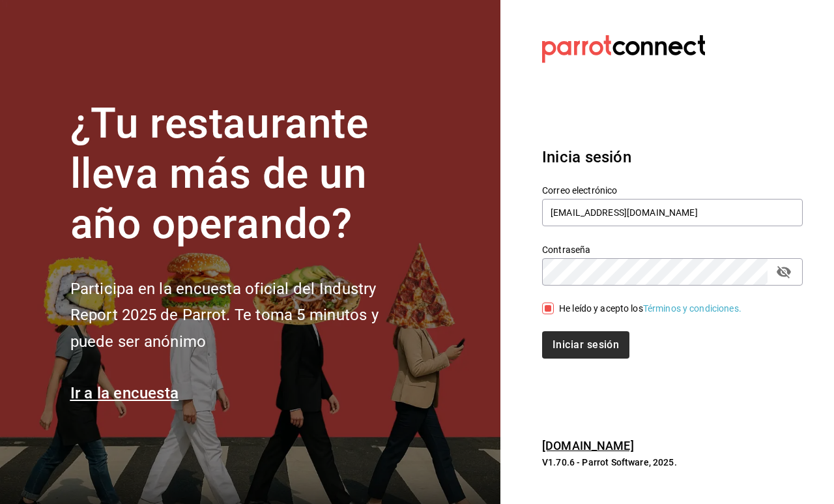 The width and height of the screenshot is (834, 504). I want to click on a: Ir a la encuesta, so click(125, 393).